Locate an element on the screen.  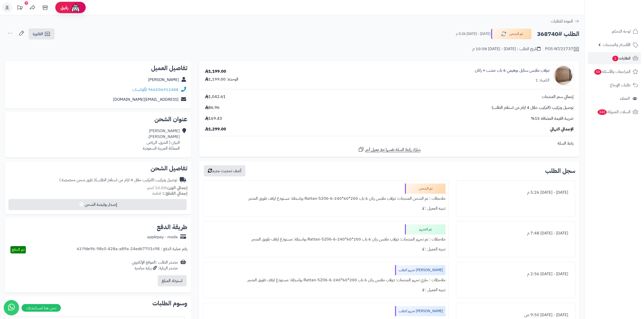
span: 1,299.00 is located at coordinates (216, 129).